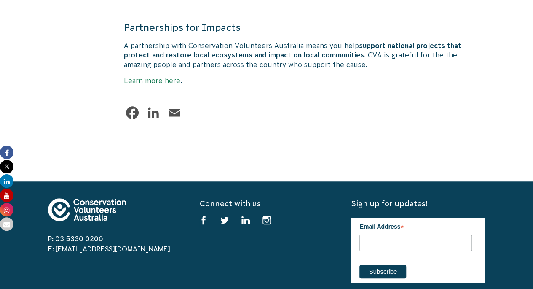 The image size is (533, 289). What do you see at coordinates (132, 113) in the screenshot?
I see `a: Facebook` at bounding box center [132, 113].